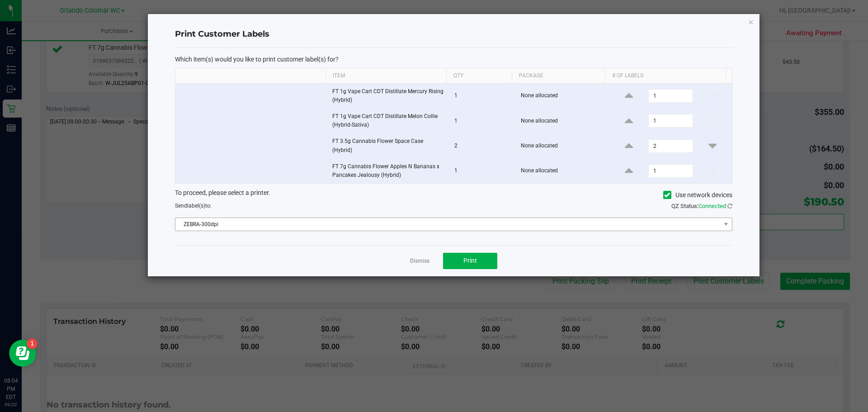 This screenshot has height=412, width=868. What do you see at coordinates (559, 76) in the screenshot?
I see `th: Package` at bounding box center [559, 76].